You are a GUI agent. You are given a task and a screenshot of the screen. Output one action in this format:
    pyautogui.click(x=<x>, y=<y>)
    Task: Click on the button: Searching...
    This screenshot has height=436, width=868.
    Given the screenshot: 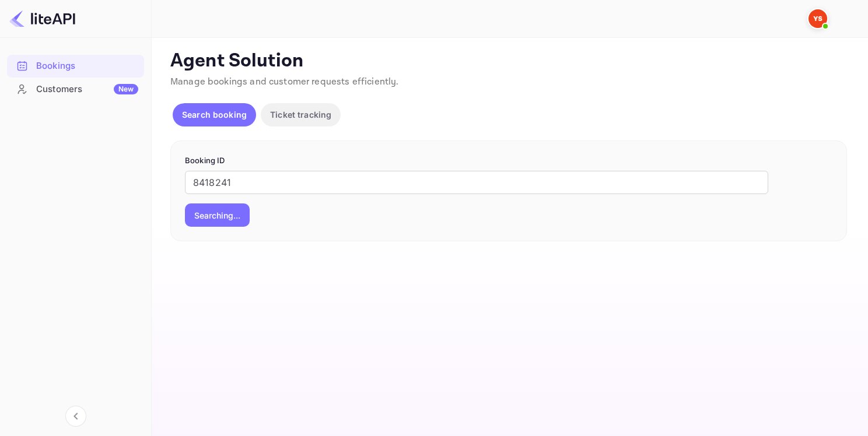 What is the action you would take?
    pyautogui.click(x=217, y=216)
    